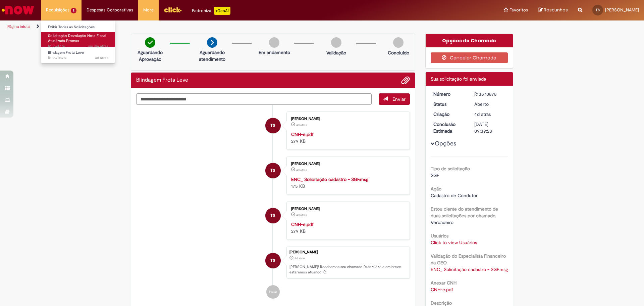 This screenshot has height=306, width=644. What do you see at coordinates (78, 58) in the screenshot?
I see `span: R13570878` at bounding box center [78, 58].